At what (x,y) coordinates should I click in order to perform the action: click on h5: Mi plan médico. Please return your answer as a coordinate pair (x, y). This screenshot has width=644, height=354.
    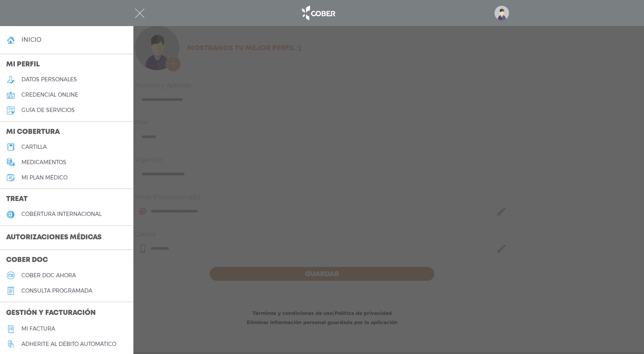
    Looking at the image, I should click on (45, 178).